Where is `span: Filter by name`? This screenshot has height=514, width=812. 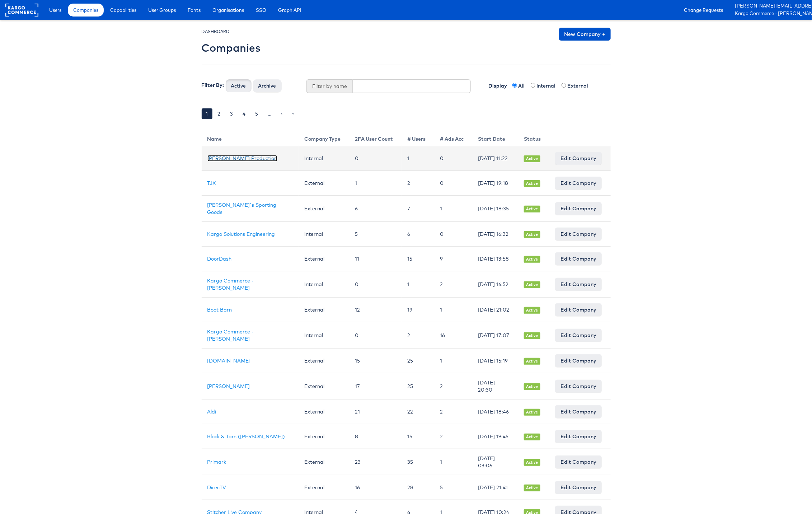
span: Filter by name is located at coordinates (329, 86).